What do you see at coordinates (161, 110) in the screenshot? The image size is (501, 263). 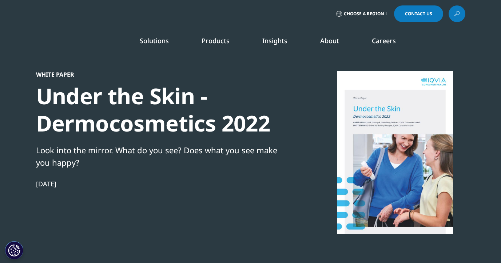 I see `div: Under the Skin - Dermocosmetics 2022` at bounding box center [161, 110].